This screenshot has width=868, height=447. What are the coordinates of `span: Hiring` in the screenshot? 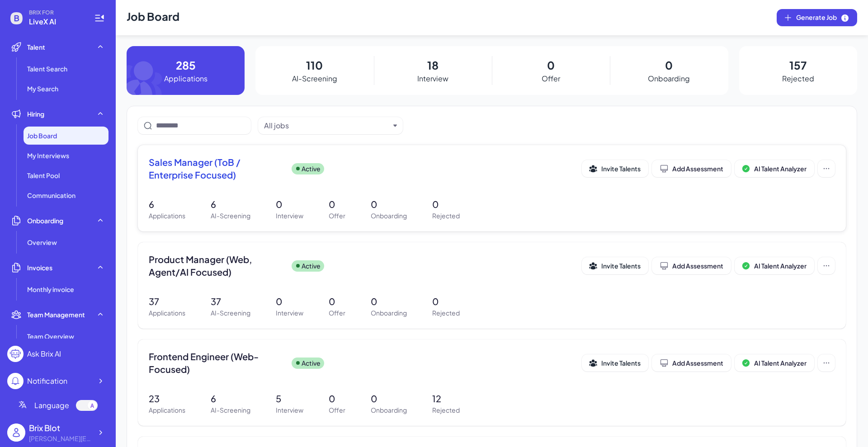 It's located at (35, 114).